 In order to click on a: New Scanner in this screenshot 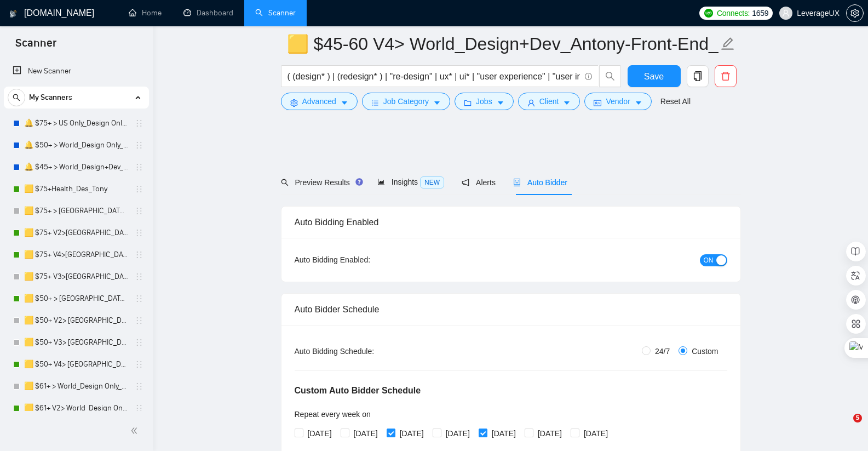, I will do `click(76, 71)`.